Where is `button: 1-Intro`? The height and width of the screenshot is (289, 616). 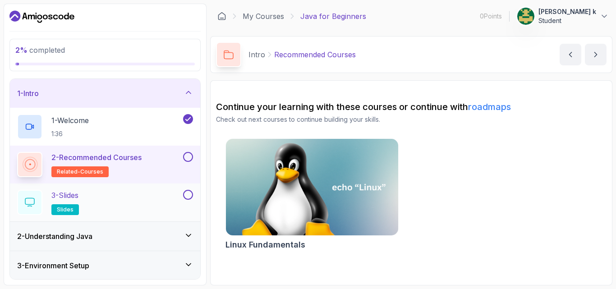
button: 1-Intro is located at coordinates (105, 93).